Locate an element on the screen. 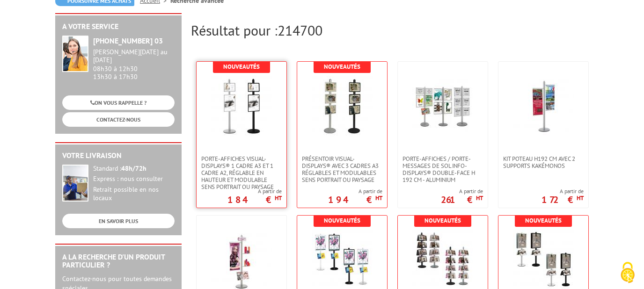  h2: Votre livraison is located at coordinates (118, 156).